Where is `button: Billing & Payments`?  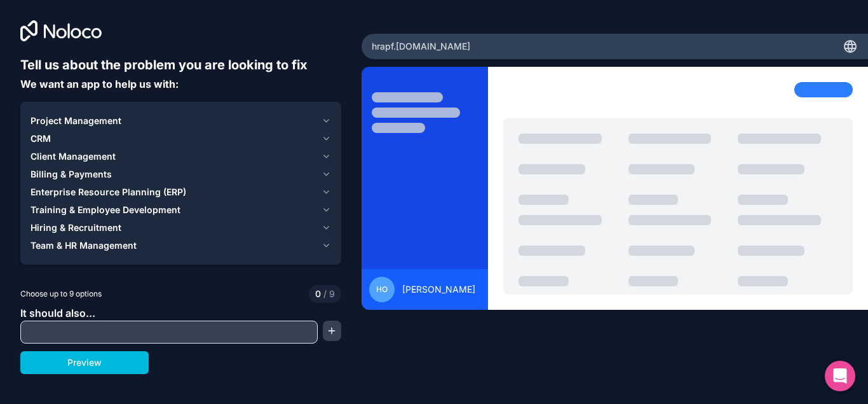
button: Billing & Payments is located at coordinates (180, 175).